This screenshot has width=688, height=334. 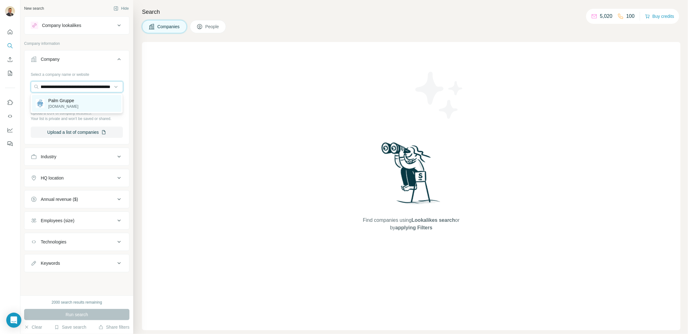 I want to click on img: Surfe Illustration - Woman searching with binoculars, so click(x=411, y=176).